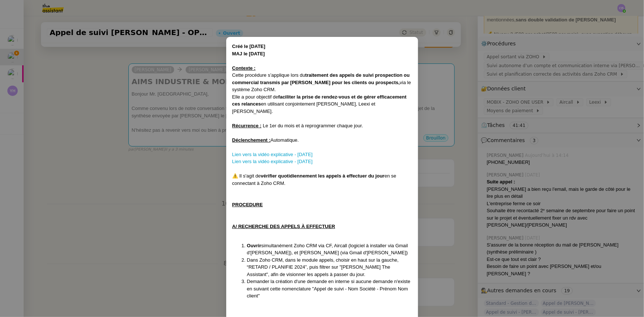 This screenshot has height=317, width=644. I want to click on div: Cette procédure s’applique lors du via le système Zoho CRM., so click(322, 82).